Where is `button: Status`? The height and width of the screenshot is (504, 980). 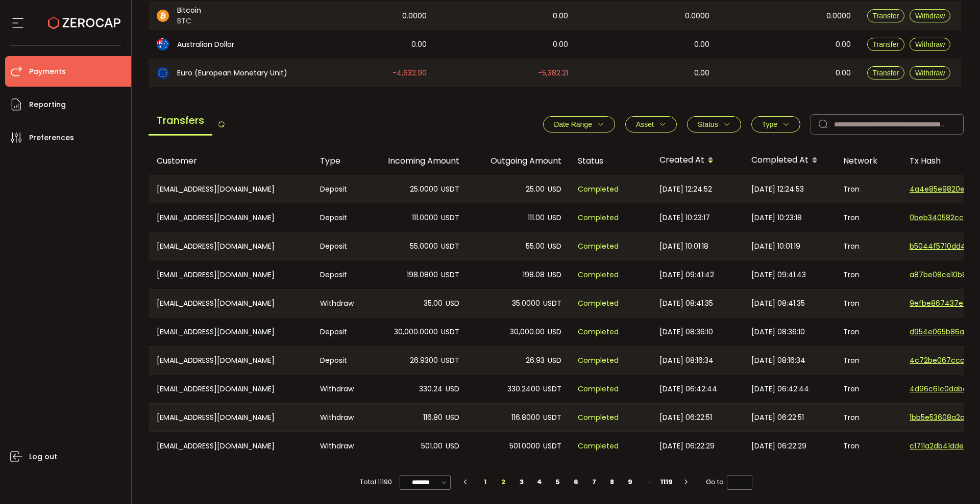
button: Status is located at coordinates (714, 125).